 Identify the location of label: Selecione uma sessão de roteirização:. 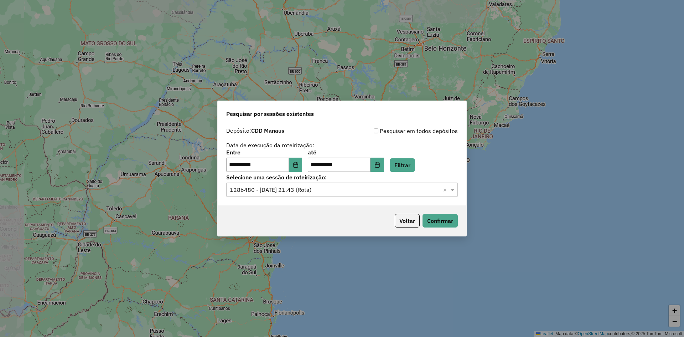
(342, 177).